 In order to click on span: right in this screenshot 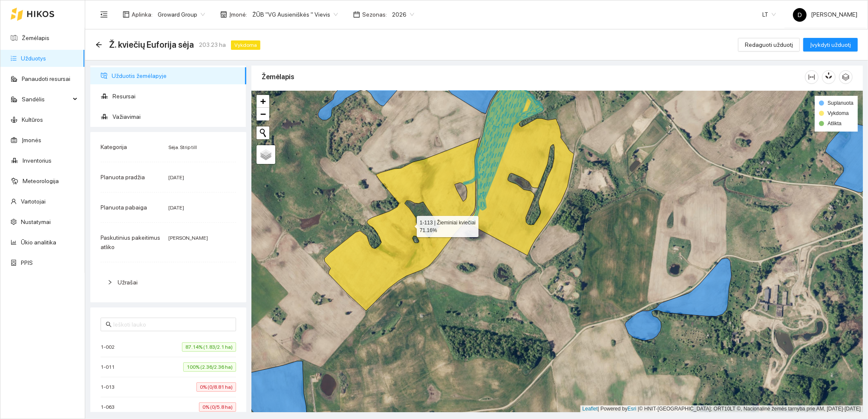, I will do `click(110, 283)`.